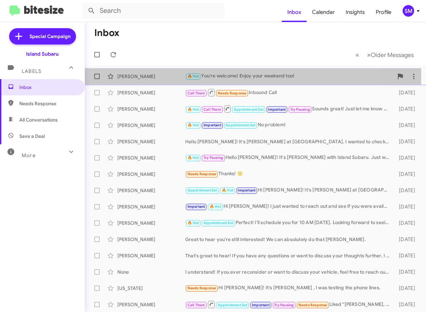 Image resolution: width=426 pixels, height=312 pixels. Describe the element at coordinates (153, 11) in the screenshot. I see `input: Search` at that location.